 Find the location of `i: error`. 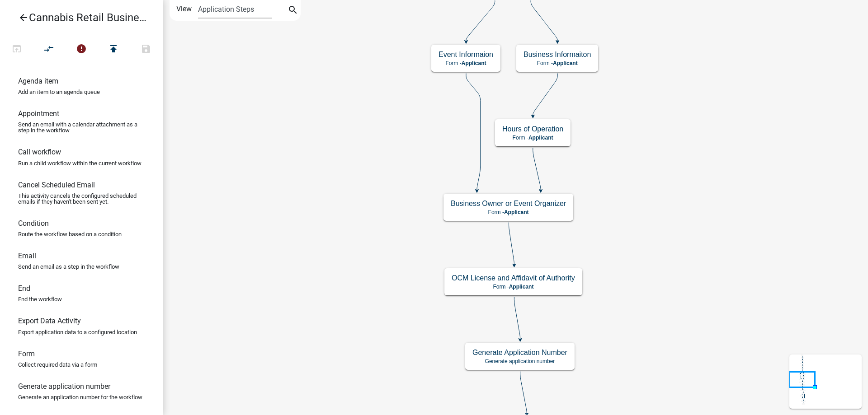

i: error is located at coordinates (81, 50).